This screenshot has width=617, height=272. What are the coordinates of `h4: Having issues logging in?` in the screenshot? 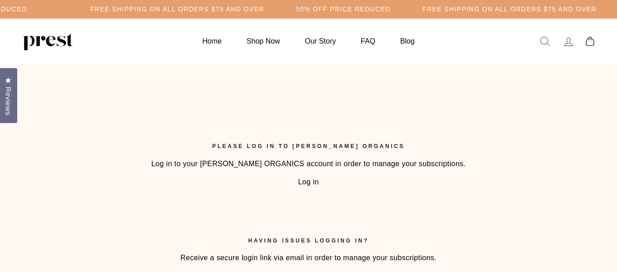 It's located at (309, 240).